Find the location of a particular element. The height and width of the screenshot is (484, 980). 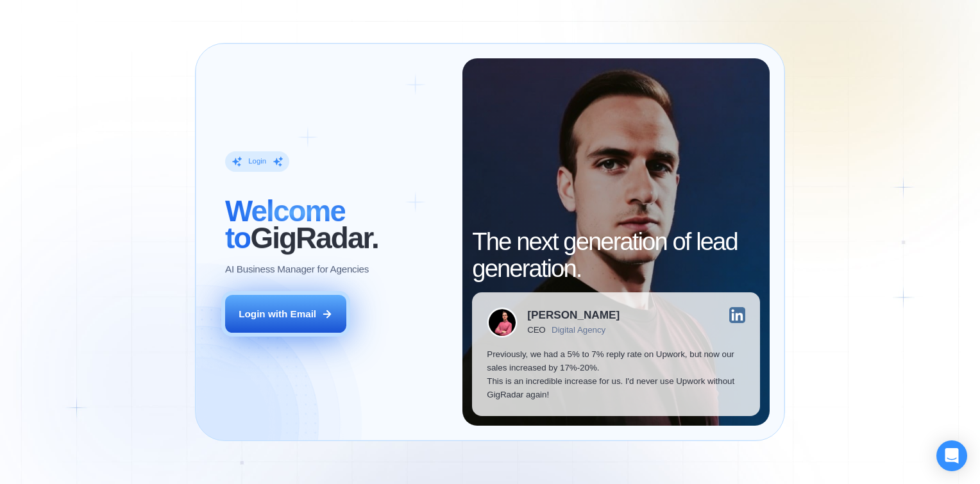

h2: ‍ GigRadar. is located at coordinates (336, 225).